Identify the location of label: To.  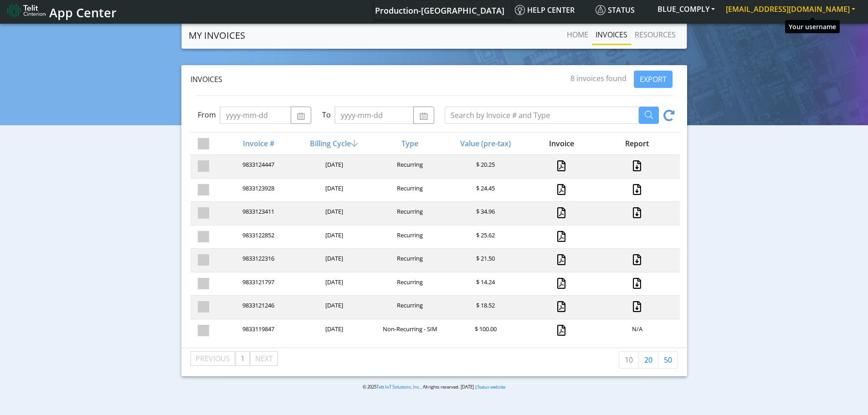
(326, 115).